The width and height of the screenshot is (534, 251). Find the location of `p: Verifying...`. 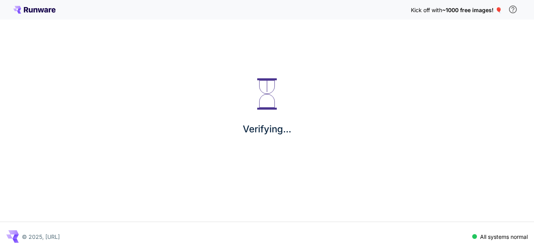

p: Verifying... is located at coordinates (267, 129).